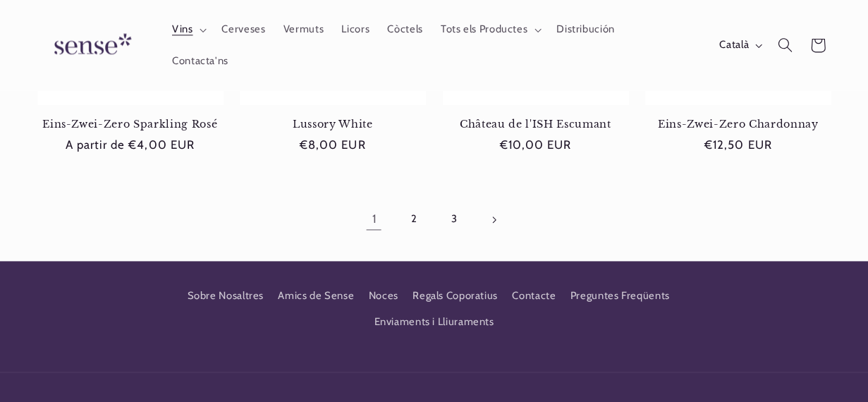 This screenshot has width=868, height=402. I want to click on a: Eins-Zwei-Zero Sparkling Rosé, so click(130, 124).